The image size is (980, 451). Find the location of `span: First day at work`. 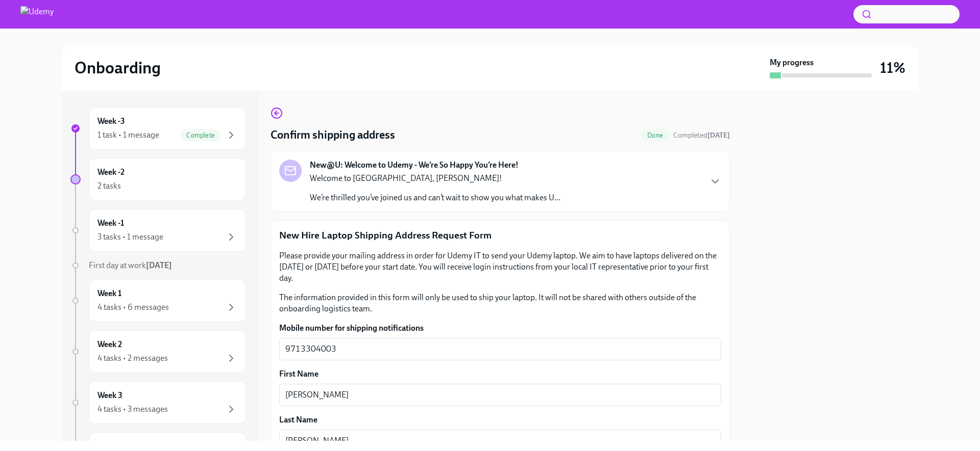

span: First day at work is located at coordinates (130, 265).